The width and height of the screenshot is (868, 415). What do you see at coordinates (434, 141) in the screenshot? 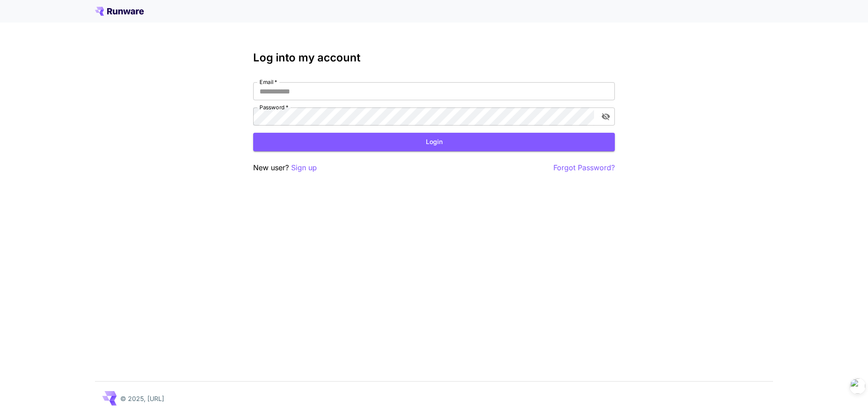
I see `button: Login` at bounding box center [434, 141].